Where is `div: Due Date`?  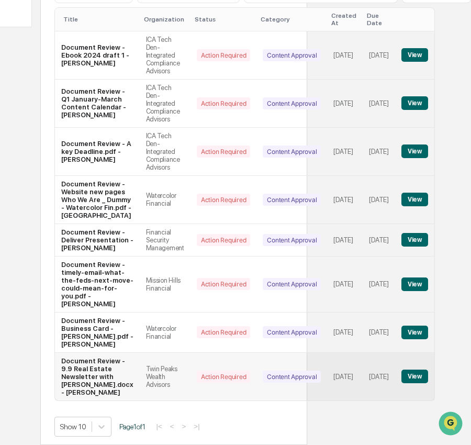 div: Due Date is located at coordinates (378, 19).